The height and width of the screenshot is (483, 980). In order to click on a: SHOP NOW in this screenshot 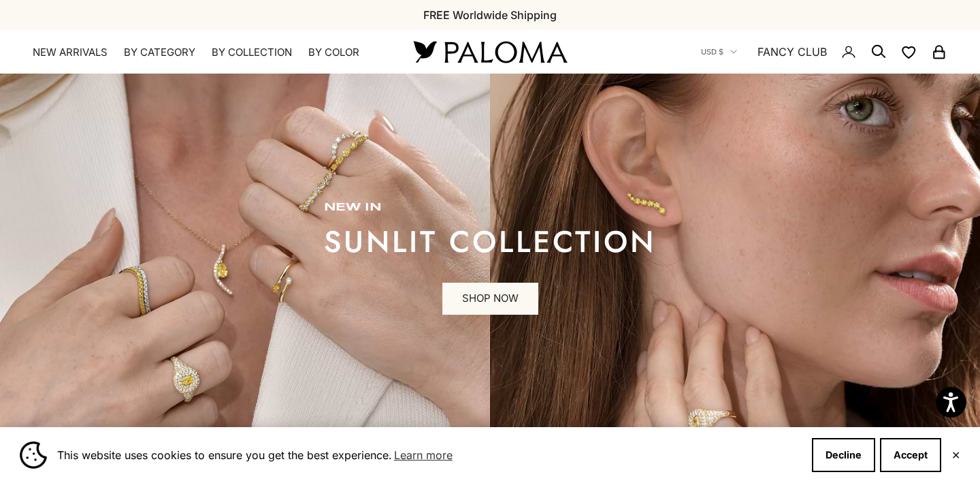, I will do `click(490, 299)`.